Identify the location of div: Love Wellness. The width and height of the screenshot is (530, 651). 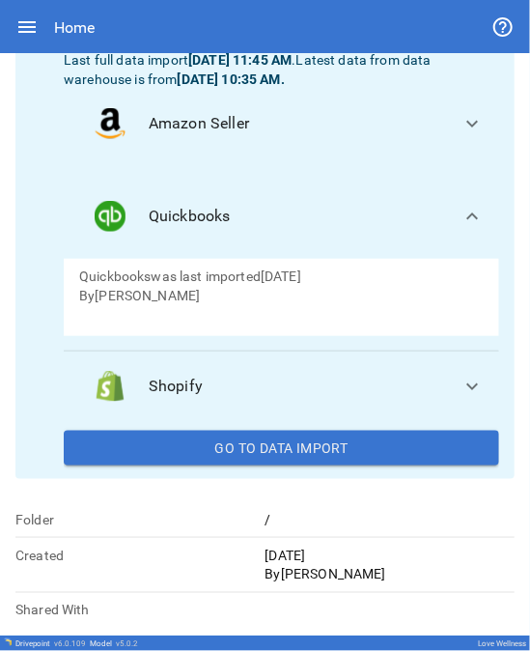
(502, 643).